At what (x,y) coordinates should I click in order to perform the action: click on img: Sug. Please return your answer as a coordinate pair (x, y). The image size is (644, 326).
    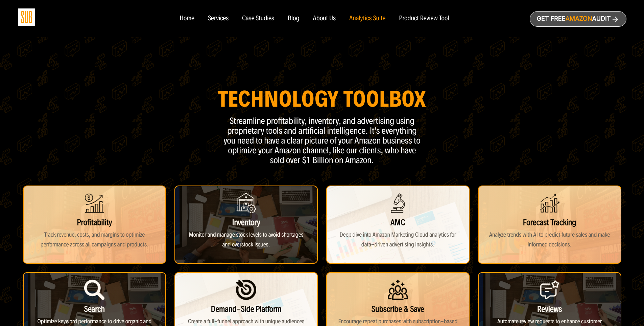
    Looking at the image, I should click on (26, 17).